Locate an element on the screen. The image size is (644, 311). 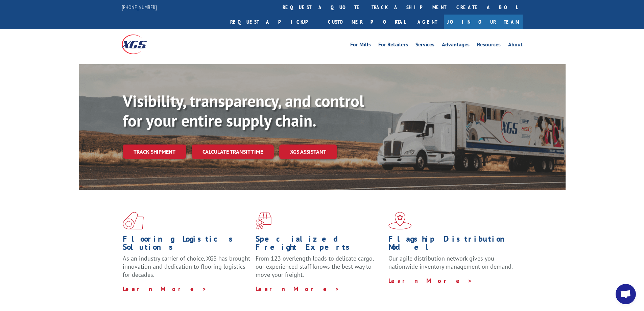
a: Resources is located at coordinates (489, 46).